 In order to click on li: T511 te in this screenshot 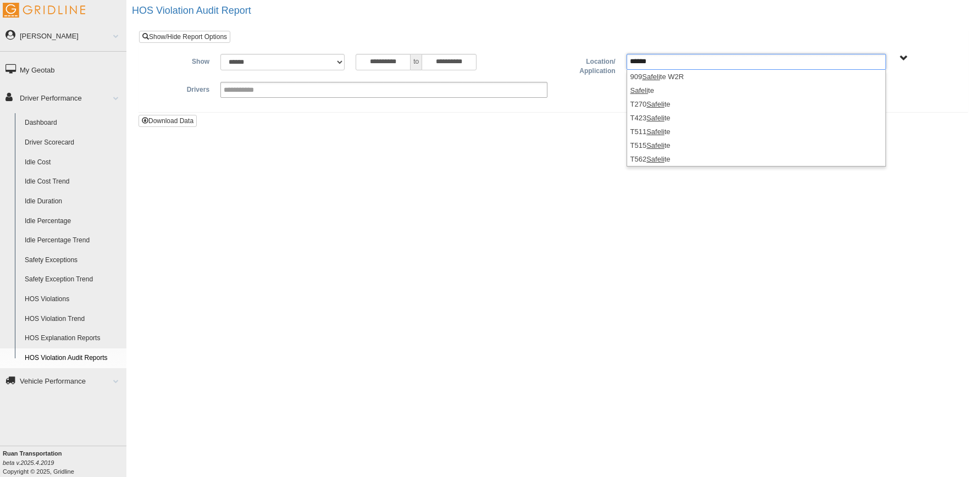, I will do `click(757, 131)`.